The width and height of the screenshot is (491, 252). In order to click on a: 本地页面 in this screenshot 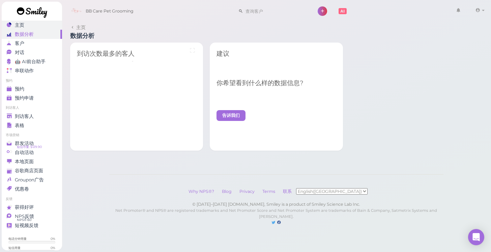, I will do `click(32, 161)`.